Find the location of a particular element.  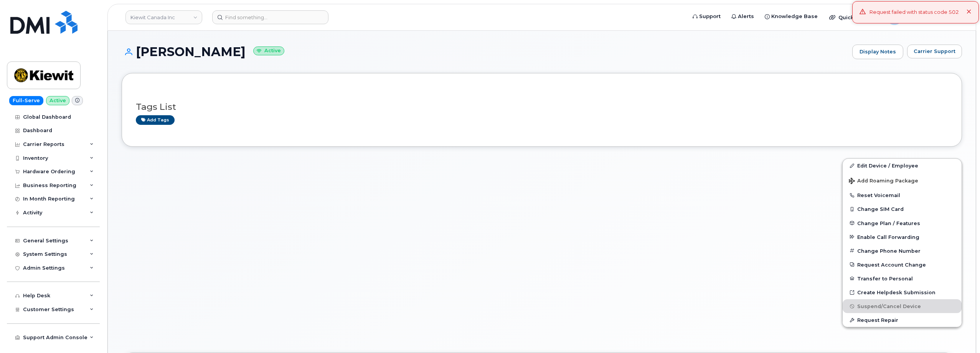

span: Add Roaming Package is located at coordinates (883, 182).